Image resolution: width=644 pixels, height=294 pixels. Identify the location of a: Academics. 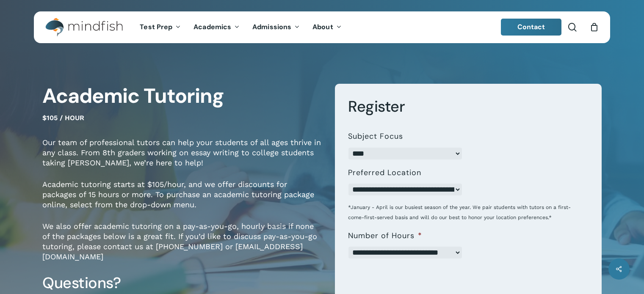
(217, 27).